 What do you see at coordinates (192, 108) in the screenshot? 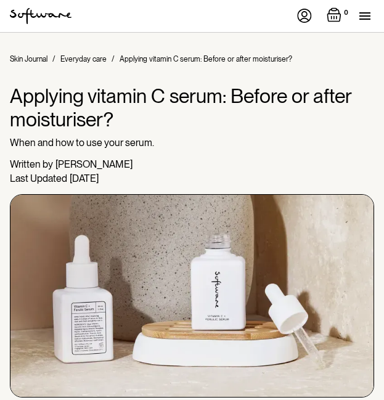
I see `h1: Applying vitamin C serum: Before or after moisturiser?` at bounding box center [192, 108].